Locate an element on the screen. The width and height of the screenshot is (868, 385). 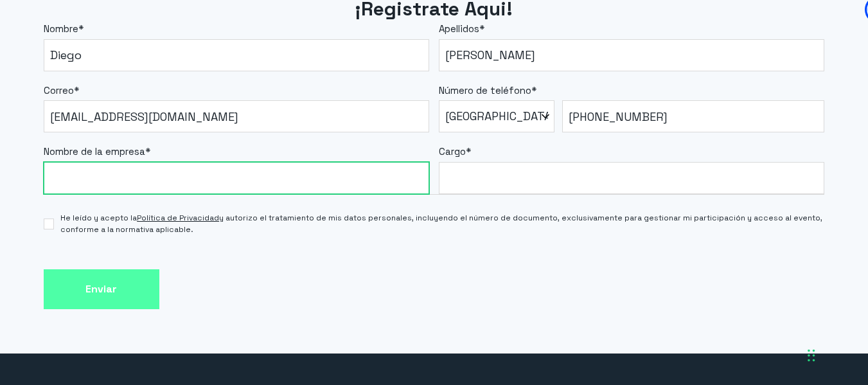
span: He leído y acepto la y autorizo el tratamiento de mis datos personales, incluyendo el número de d... is located at coordinates (442, 224).